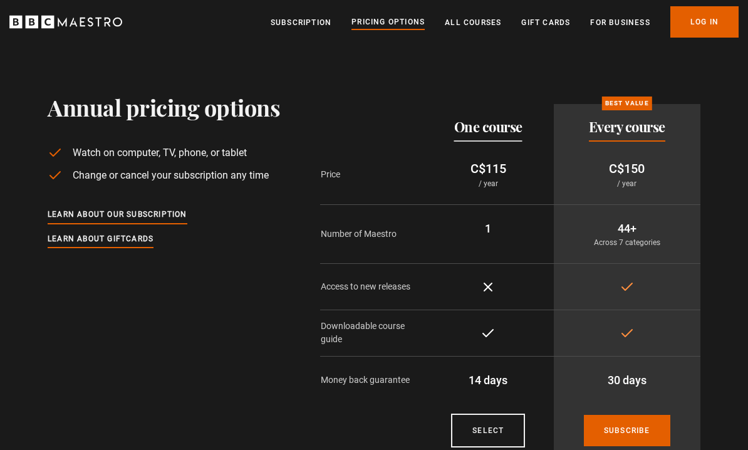  Describe the element at coordinates (488, 169) in the screenshot. I see `p: C$115` at that location.